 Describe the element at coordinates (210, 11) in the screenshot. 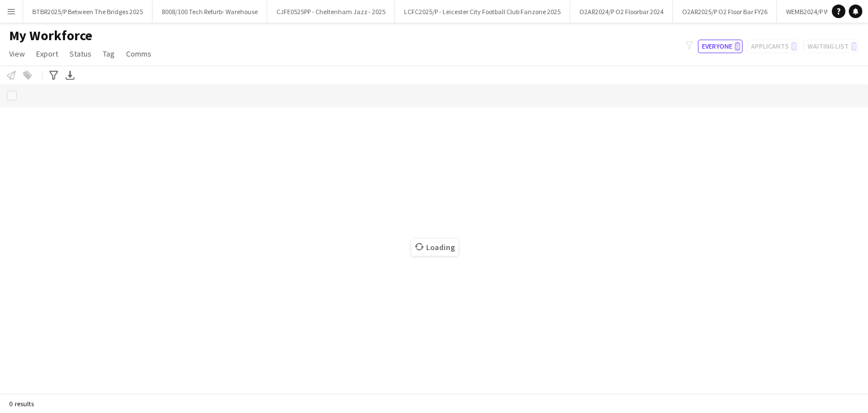

I see `button: 8008/100 Tech Refurb- Warehouse` at that location.